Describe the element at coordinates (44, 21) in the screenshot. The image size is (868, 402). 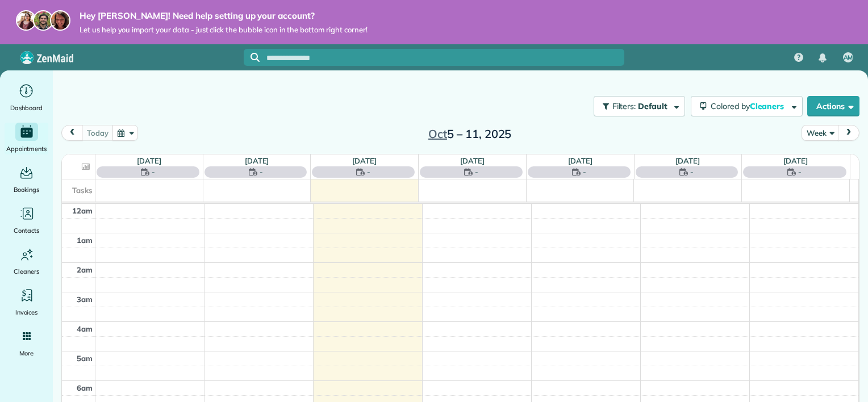
I see `img: jorge-587dff0eeaa6aab1f244e6dc62b8924c3b6ad411094392a53c71c6c4a576187d.jpg` at that location.